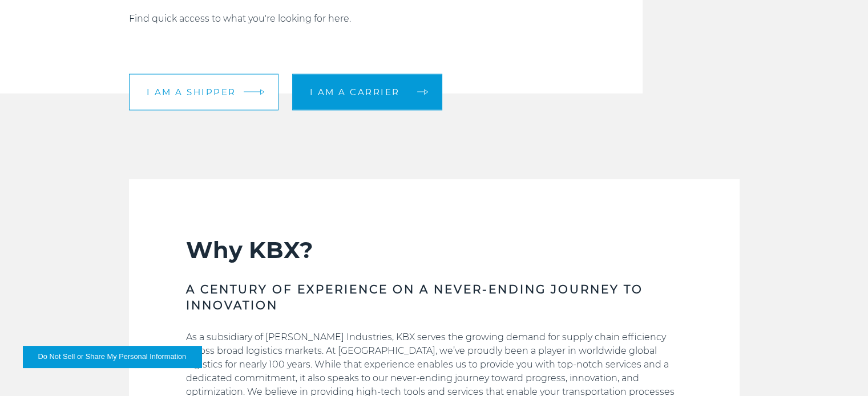 The height and width of the screenshot is (396, 868). What do you see at coordinates (262, 92) in the screenshot?
I see `img: arrow` at bounding box center [262, 92].